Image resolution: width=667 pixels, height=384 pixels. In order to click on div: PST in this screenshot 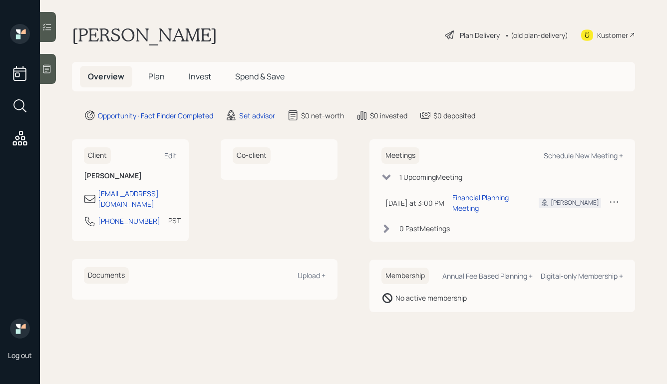, I will do `click(174, 220)`.